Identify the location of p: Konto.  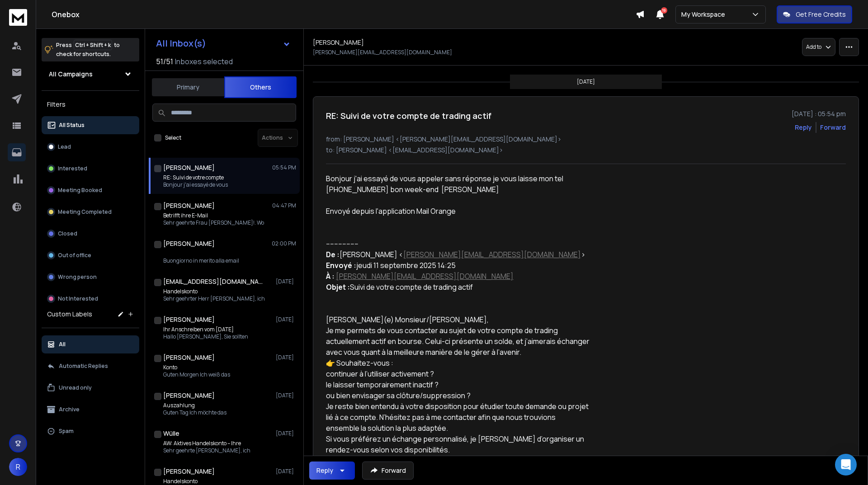
(197, 367).